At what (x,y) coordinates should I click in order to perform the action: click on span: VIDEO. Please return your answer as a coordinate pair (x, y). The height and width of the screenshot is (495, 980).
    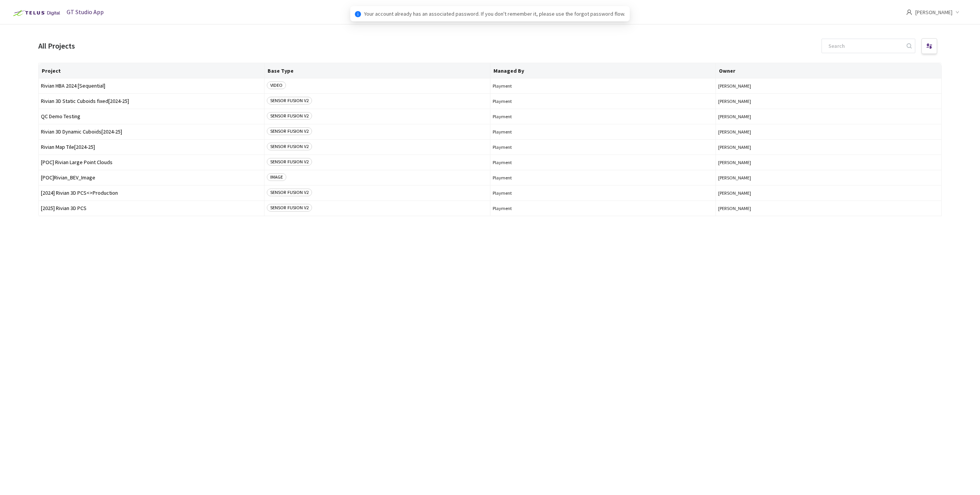
    Looking at the image, I should click on (276, 85).